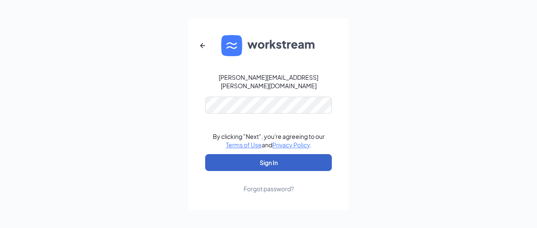 The width and height of the screenshot is (537, 228). Describe the element at coordinates (244, 145) in the screenshot. I see `a: Terms of Use` at that location.